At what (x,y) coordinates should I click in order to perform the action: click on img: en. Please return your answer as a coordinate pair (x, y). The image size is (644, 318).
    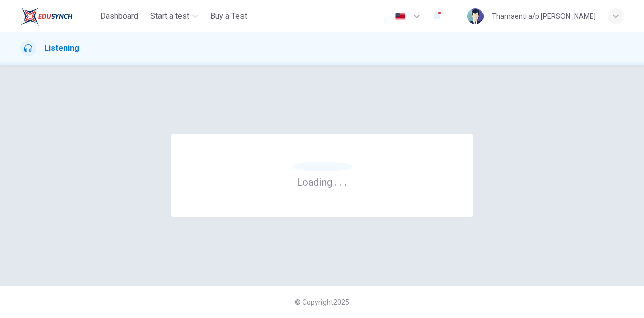
    Looking at the image, I should click on (400, 16).